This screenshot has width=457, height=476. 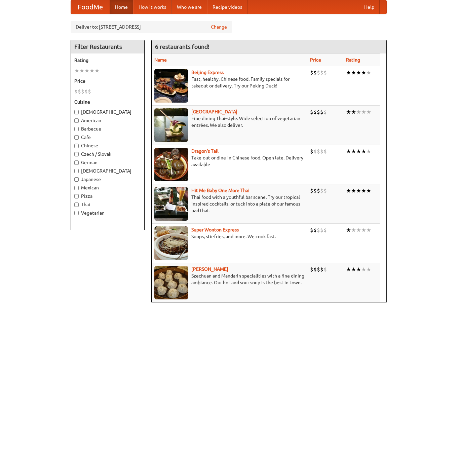 What do you see at coordinates (189, 7) in the screenshot?
I see `a: Who we are` at bounding box center [189, 7].